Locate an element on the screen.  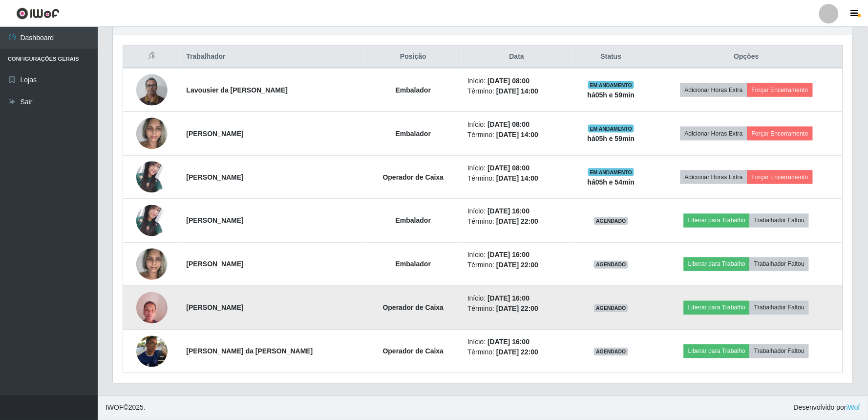
th: Status is located at coordinates (612, 57).